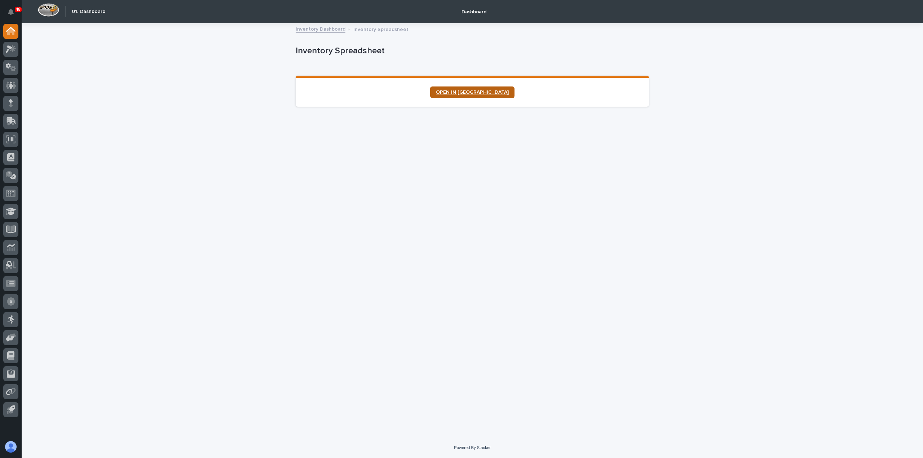  What do you see at coordinates (14, 14) in the screenshot?
I see `div: Notifications48` at bounding box center [14, 14].